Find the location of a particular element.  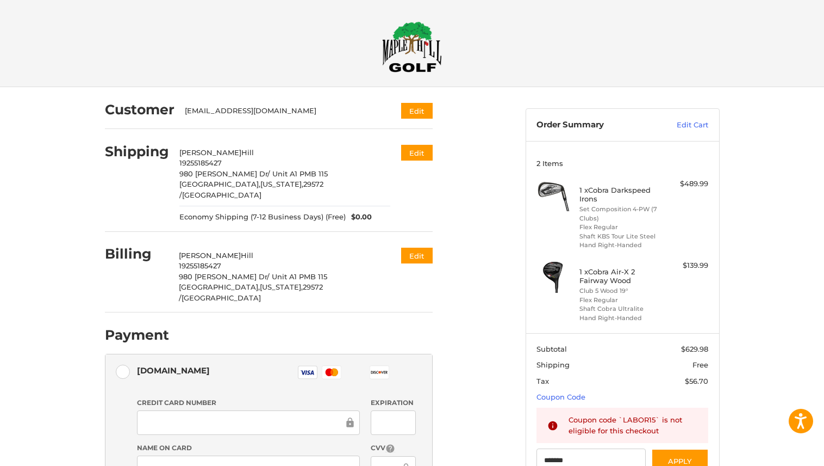

div: $139.99 is located at coordinates (687, 265).